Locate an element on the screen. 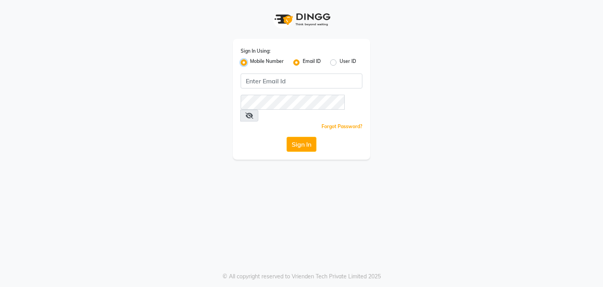 This screenshot has height=287, width=603. label: Sign In Using: is located at coordinates (256, 51).